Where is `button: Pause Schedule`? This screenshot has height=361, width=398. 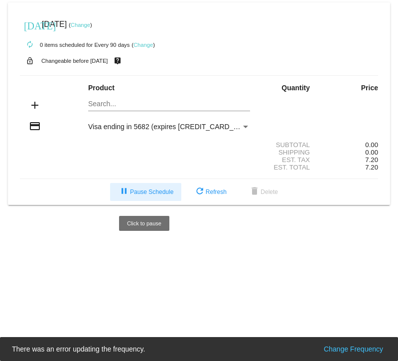
button: Pause Schedule is located at coordinates (145, 192).